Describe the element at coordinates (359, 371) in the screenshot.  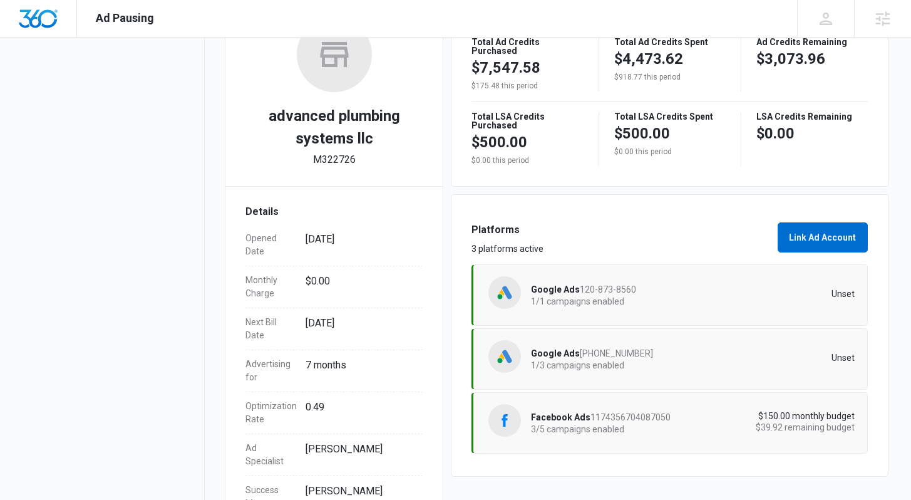
I see `dd: 7 months` at that location.